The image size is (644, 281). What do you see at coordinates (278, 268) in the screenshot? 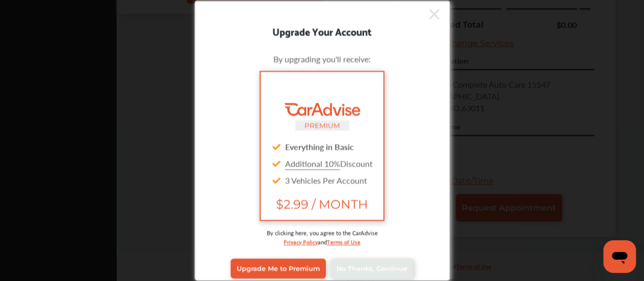
I see `span: Upgrade Me to Premium` at bounding box center [278, 268].